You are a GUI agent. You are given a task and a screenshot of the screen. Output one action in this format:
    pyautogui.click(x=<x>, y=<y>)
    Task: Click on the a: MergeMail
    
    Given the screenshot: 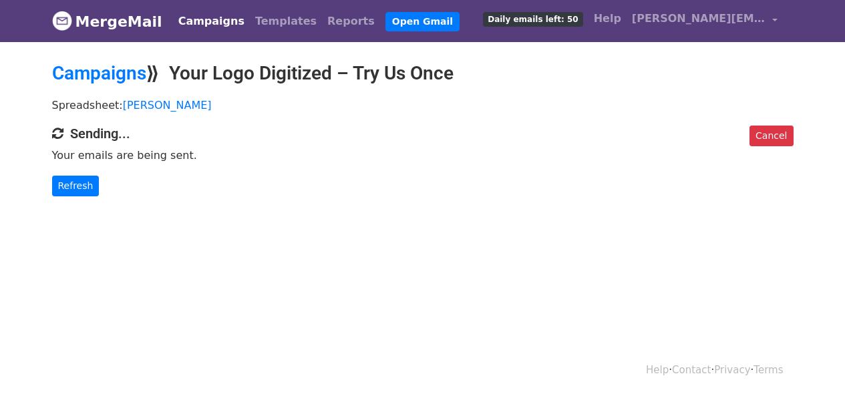 What is the action you would take?
    pyautogui.click(x=107, y=21)
    